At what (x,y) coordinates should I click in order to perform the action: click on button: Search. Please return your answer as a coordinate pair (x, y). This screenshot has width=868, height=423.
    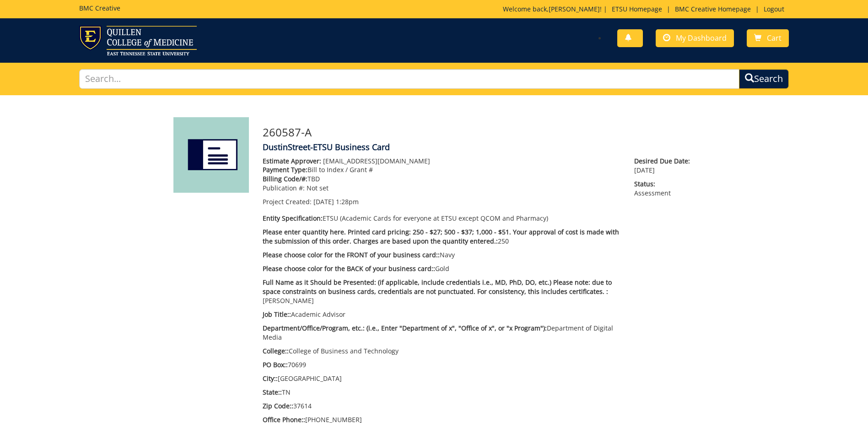
    Looking at the image, I should click on (764, 79).